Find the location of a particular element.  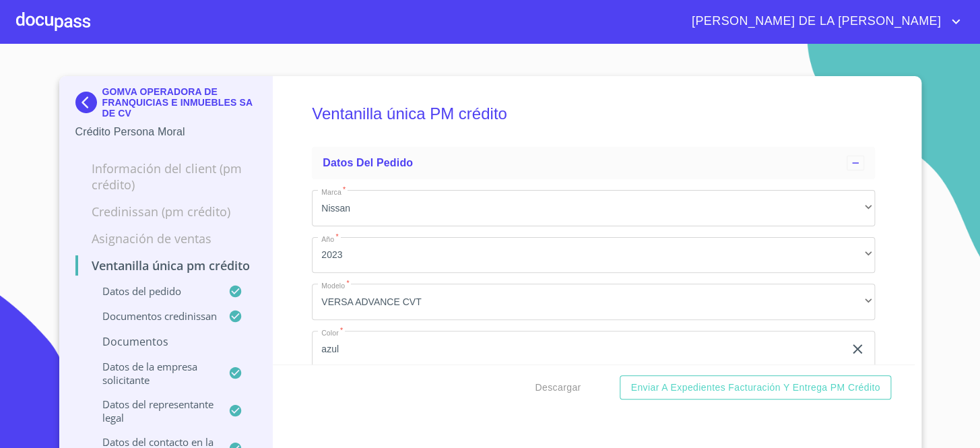

p: Documentos is located at coordinates (165, 342).